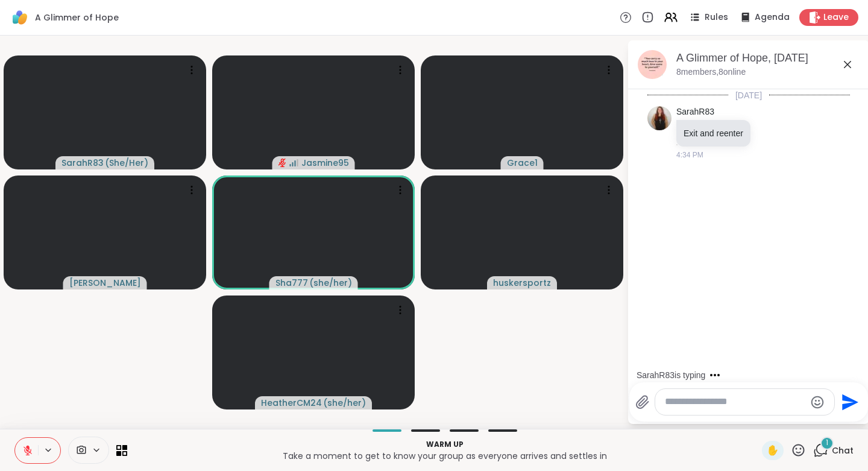 The image size is (868, 471). Describe the element at coordinates (716, 17) in the screenshot. I see `span: Rules` at that location.